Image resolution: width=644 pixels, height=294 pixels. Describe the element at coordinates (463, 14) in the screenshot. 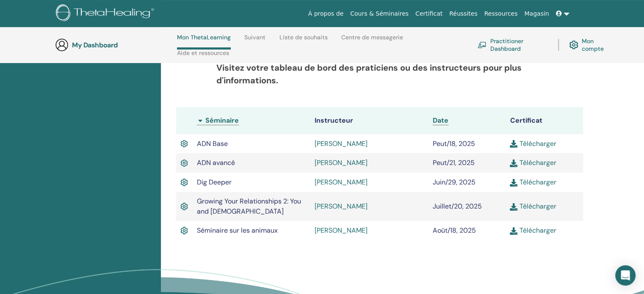

I see `a: Réussites` at that location.